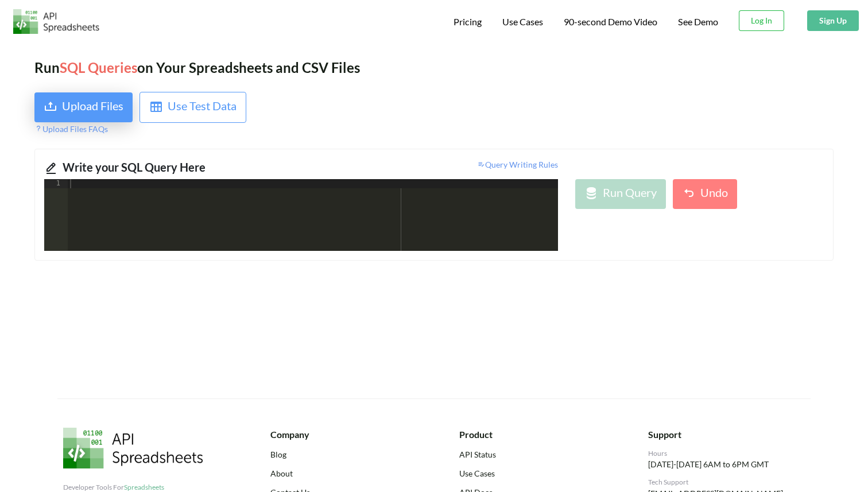 Image resolution: width=868 pixels, height=492 pixels. Describe the element at coordinates (56, 21) in the screenshot. I see `img: Logo.png` at that location.